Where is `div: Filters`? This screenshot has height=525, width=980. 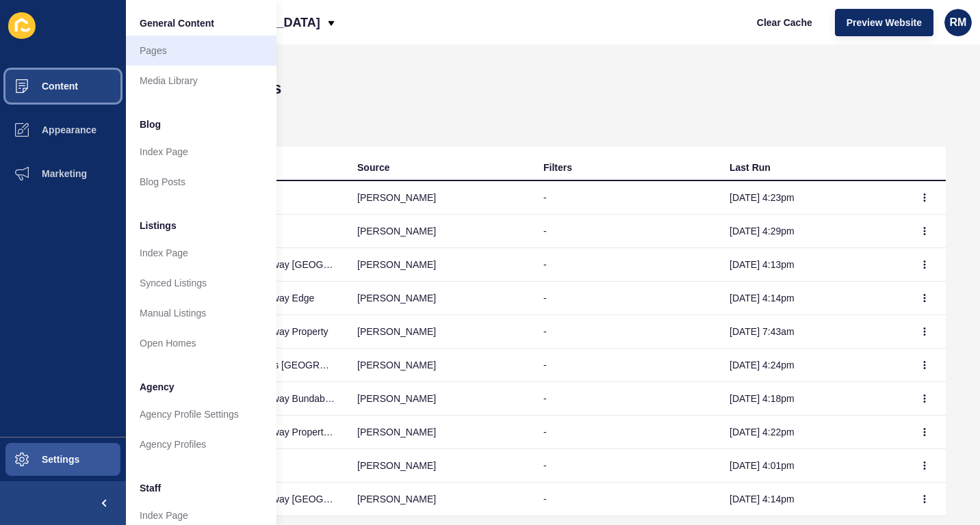
div: Filters is located at coordinates (557, 167).